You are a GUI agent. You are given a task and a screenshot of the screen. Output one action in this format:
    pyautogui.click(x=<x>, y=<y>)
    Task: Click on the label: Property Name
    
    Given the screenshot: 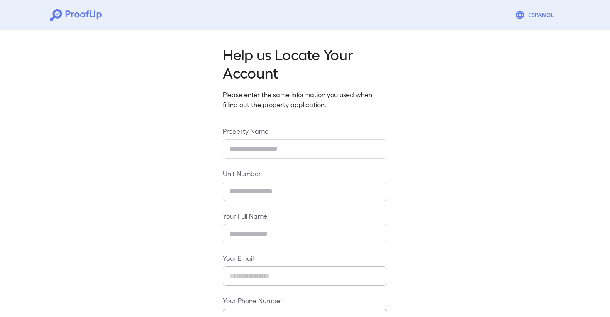 What is the action you would take?
    pyautogui.click(x=305, y=131)
    